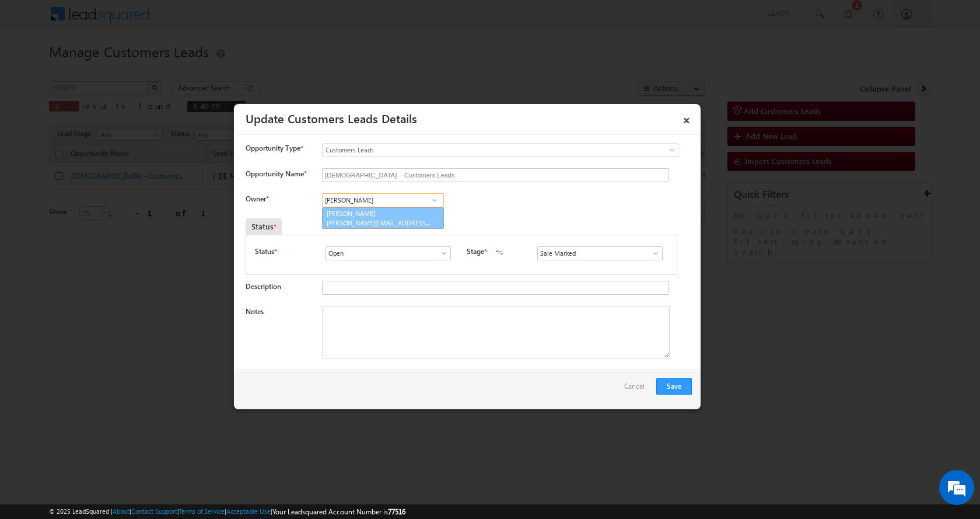  What do you see at coordinates (674, 386) in the screenshot?
I see `button: Save` at bounding box center [674, 386].